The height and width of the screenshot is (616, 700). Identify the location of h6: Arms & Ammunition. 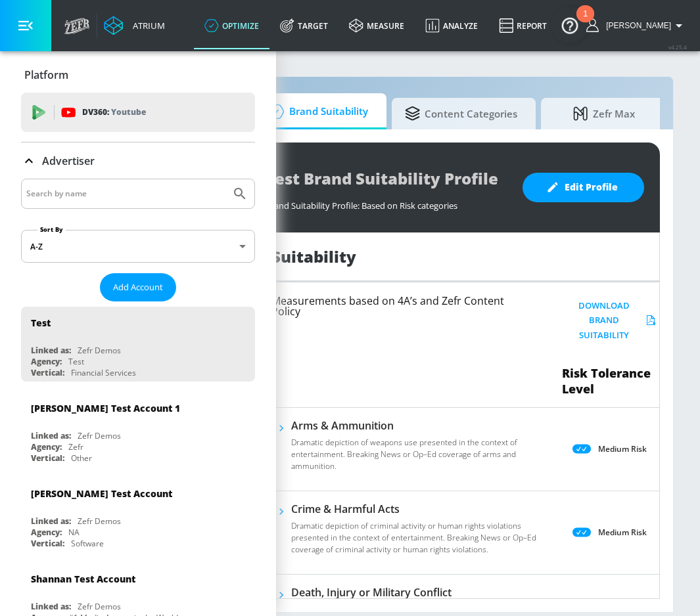
(416, 426).